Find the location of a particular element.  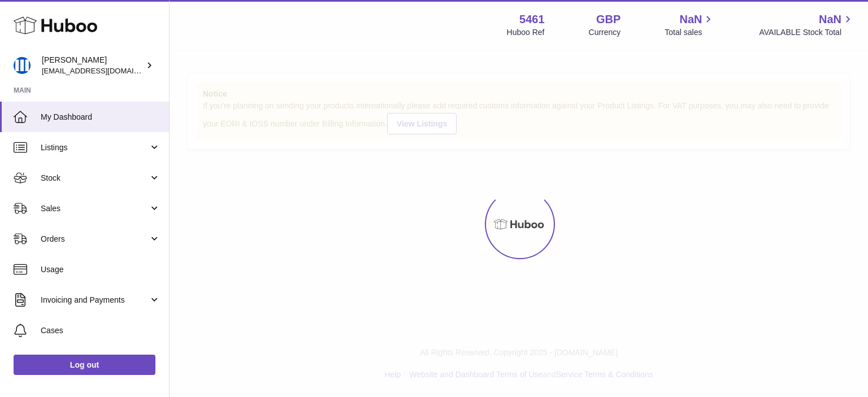

a: NaN Total sales is located at coordinates (690, 25).